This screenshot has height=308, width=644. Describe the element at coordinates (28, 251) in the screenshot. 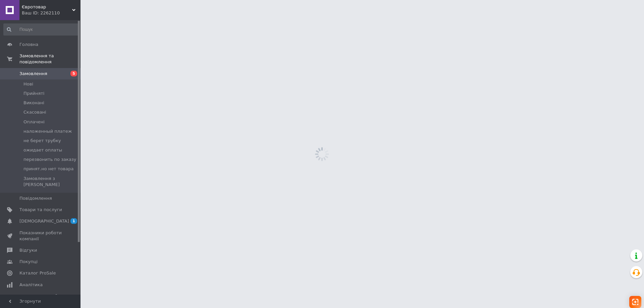

I see `span: Відгуки` at that location.